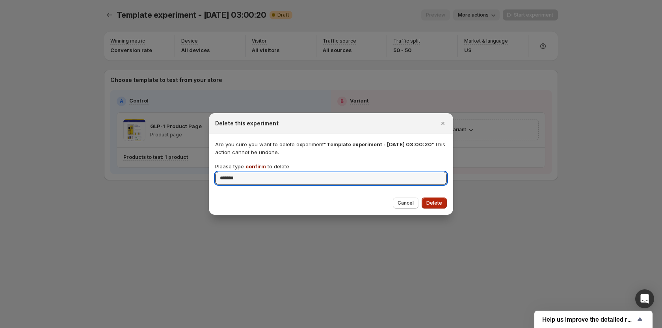 This screenshot has width=662, height=328. What do you see at coordinates (406, 203) in the screenshot?
I see `button: Cancel` at bounding box center [406, 203].